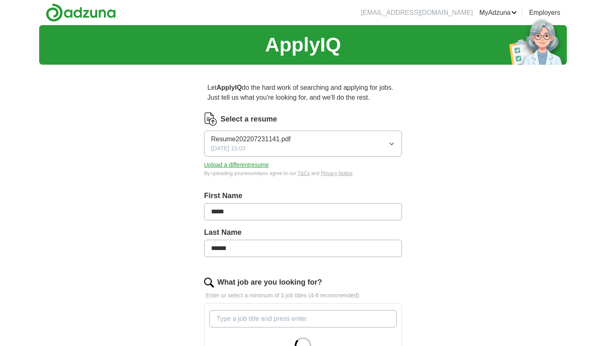 The width and height of the screenshot is (606, 346). What do you see at coordinates (236, 165) in the screenshot?
I see `button: Upload a differentresume` at bounding box center [236, 165].